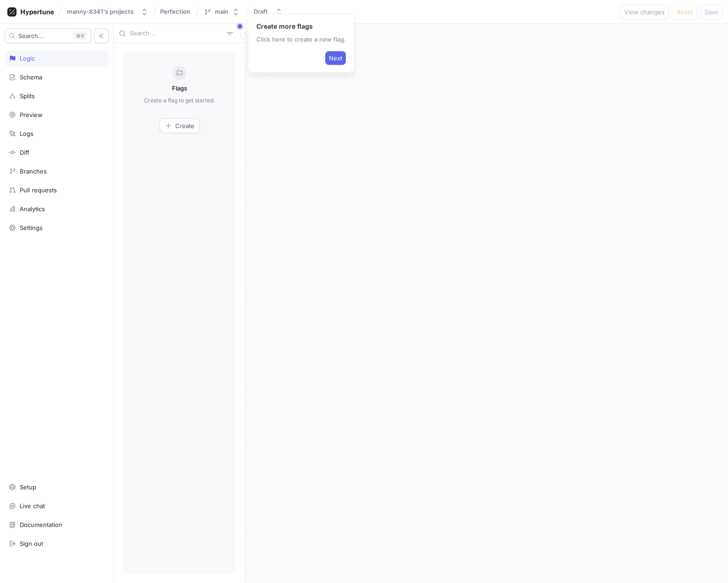  What do you see at coordinates (100, 11) in the screenshot?
I see `div: manny-8341's projects` at bounding box center [100, 11].